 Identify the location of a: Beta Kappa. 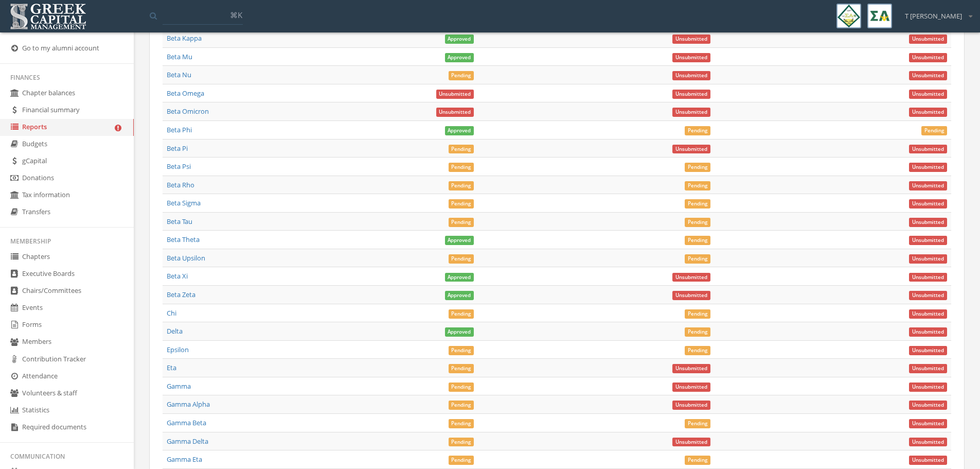
(184, 38).